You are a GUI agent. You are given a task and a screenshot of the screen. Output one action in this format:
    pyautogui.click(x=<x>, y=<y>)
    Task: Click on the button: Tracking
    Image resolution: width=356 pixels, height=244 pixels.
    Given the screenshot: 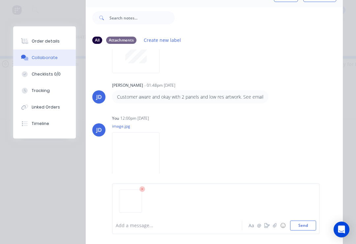 What is the action you would take?
    pyautogui.click(x=45, y=91)
    